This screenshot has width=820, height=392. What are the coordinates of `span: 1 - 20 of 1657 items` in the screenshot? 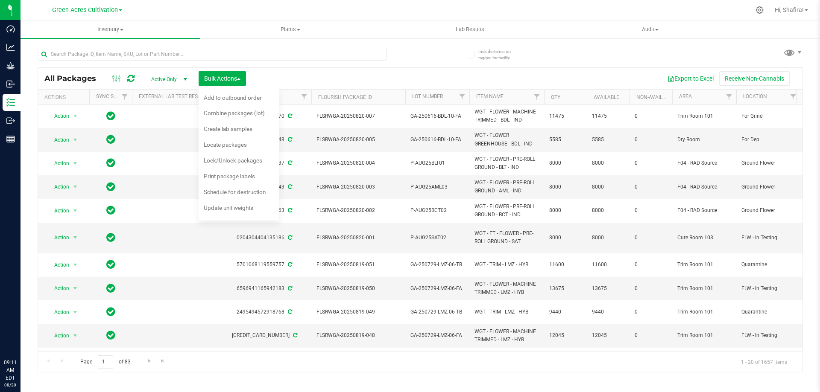 It's located at (764, 362).